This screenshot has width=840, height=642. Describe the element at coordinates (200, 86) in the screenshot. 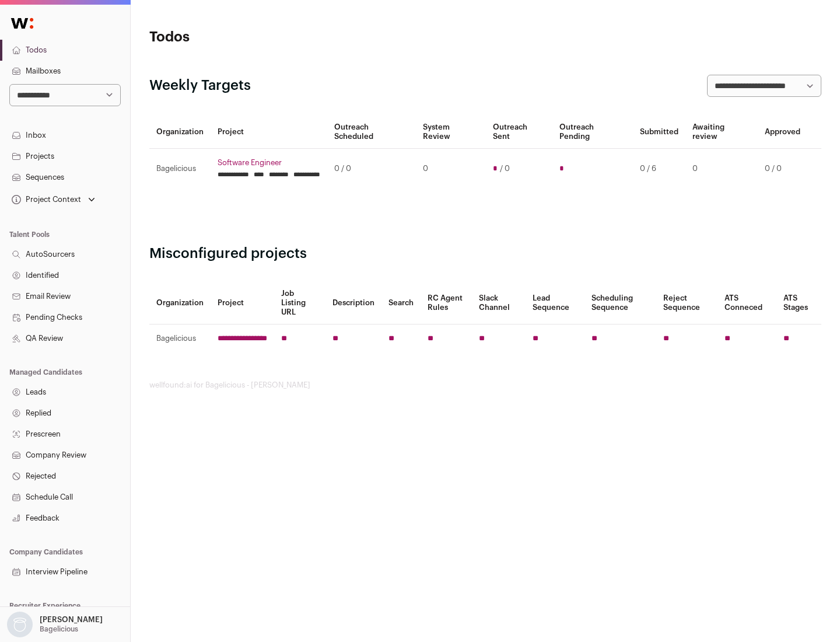

I see `h2: Weekly Targets` at that location.